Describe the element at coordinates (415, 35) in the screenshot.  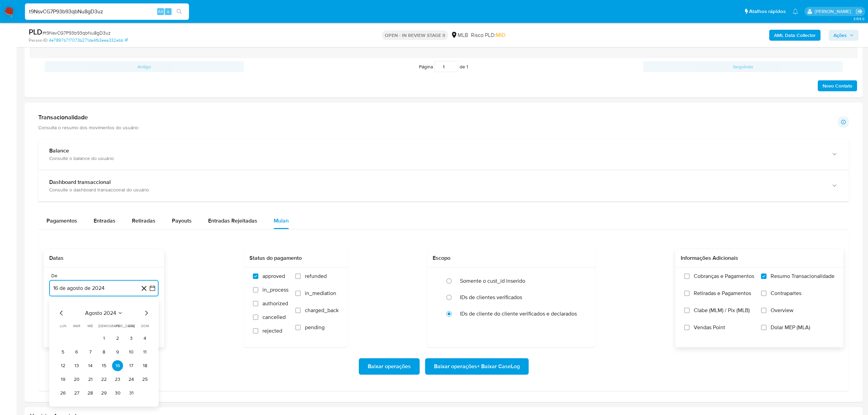
I see `p: OPEN - IN REVIEW STAGE II` at that location.